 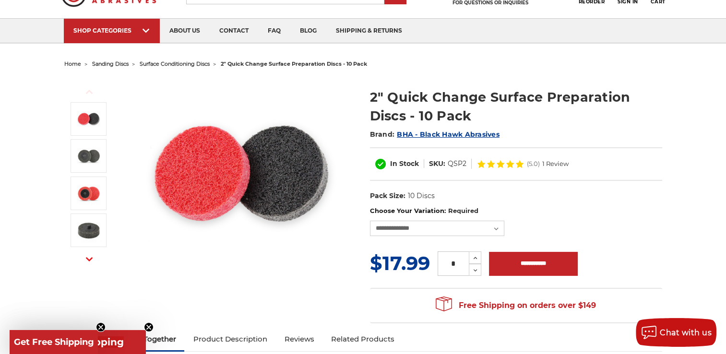 What do you see at coordinates (516, 211) in the screenshot?
I see `label: Choose Your Variation:` at bounding box center [516, 211].